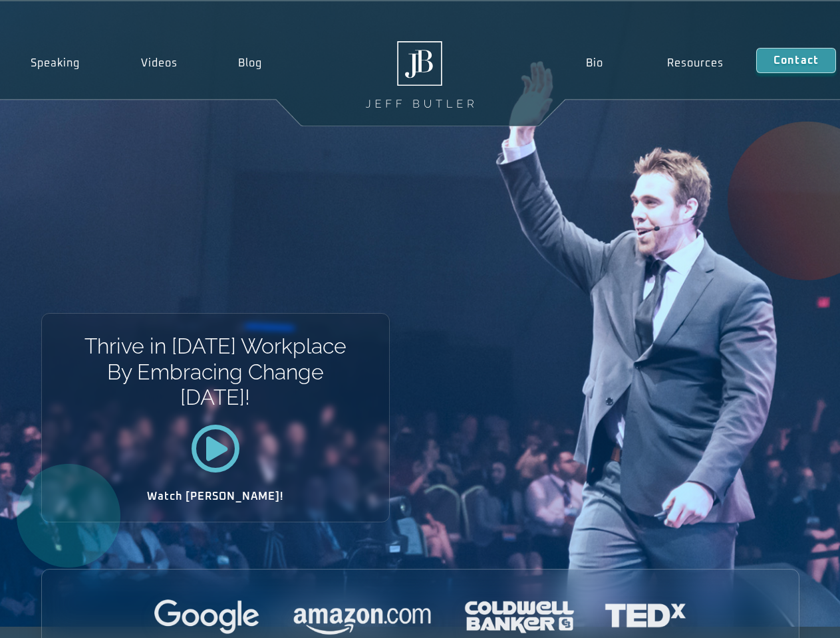 The height and width of the screenshot is (638, 840). What do you see at coordinates (796, 60) in the screenshot?
I see `a: Contact` at bounding box center [796, 60].